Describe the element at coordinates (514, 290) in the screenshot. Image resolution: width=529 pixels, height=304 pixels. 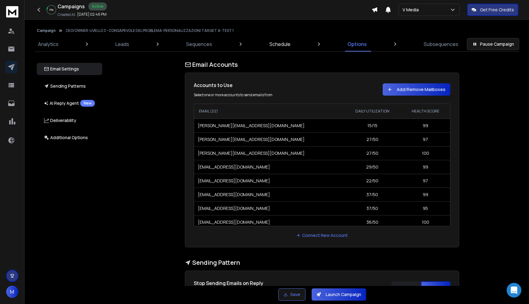
I see `div: Open Intercom Messenger` at that location.